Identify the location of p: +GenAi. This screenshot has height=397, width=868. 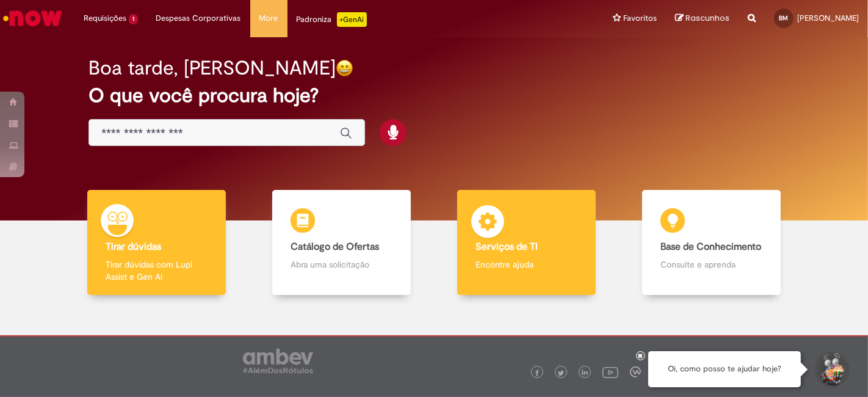
(352, 20).